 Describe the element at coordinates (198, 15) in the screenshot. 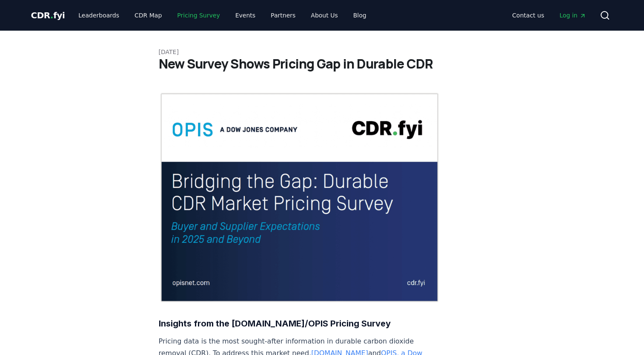

I see `a: Pricing Survey` at that location.